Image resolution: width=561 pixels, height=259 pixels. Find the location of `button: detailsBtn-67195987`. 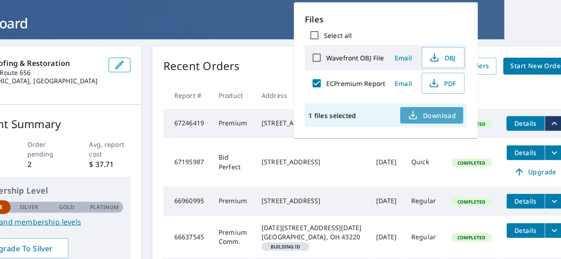

button: detailsBtn-67195987 is located at coordinates (526, 153).